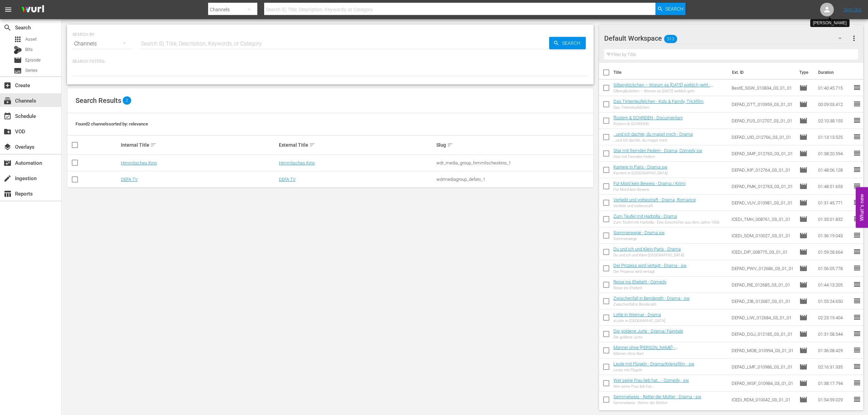 The width and height of the screenshot is (868, 415). What do you see at coordinates (853, 10) in the screenshot?
I see `a: Sign Out` at bounding box center [853, 10].